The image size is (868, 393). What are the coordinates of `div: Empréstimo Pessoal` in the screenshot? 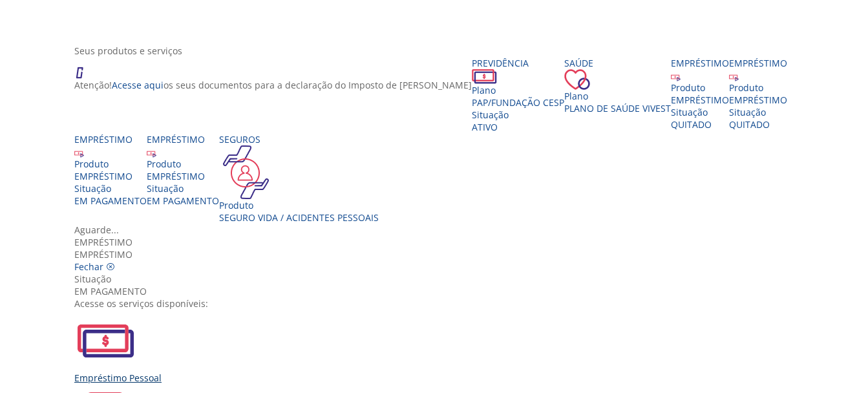 It's located at (439, 377).